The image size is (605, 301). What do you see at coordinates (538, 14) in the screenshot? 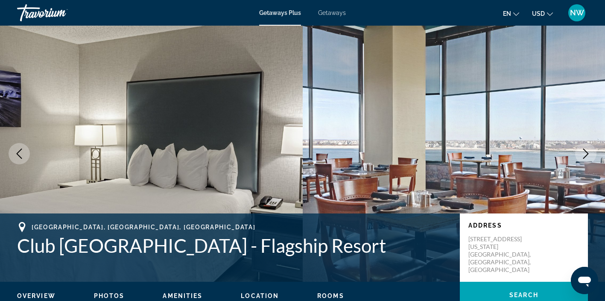
I see `span: USD` at bounding box center [538, 14].